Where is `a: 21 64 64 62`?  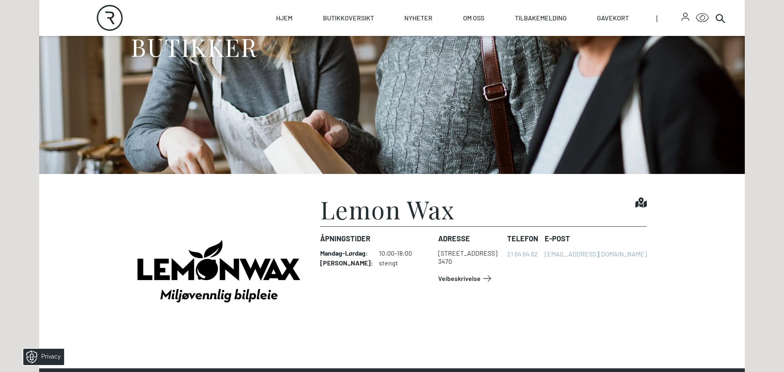 a: 21 64 64 62 is located at coordinates (522, 254).